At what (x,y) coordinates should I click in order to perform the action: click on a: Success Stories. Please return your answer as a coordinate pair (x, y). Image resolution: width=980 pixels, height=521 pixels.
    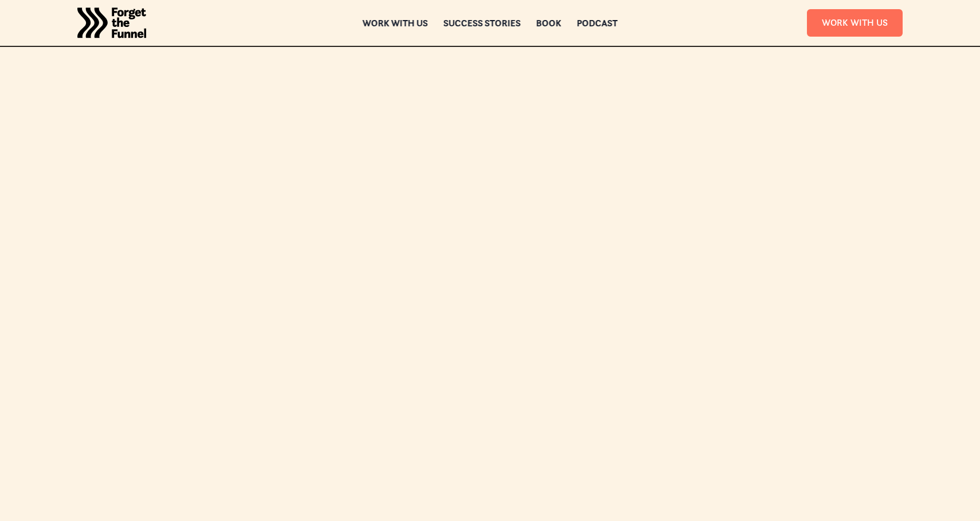
    Looking at the image, I should click on (482, 23).